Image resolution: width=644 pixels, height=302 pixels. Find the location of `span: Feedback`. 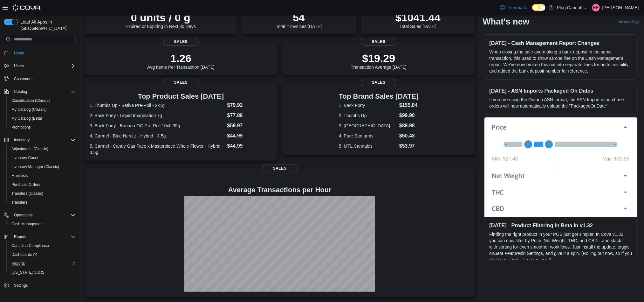

span: Feedback is located at coordinates (518, 8).